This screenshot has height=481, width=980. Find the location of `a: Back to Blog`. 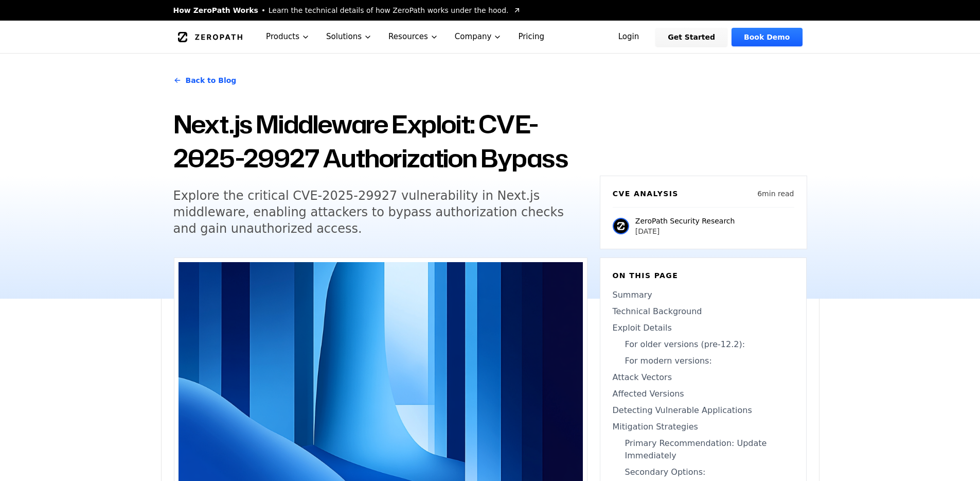

a: Back to Blog is located at coordinates (205, 81).